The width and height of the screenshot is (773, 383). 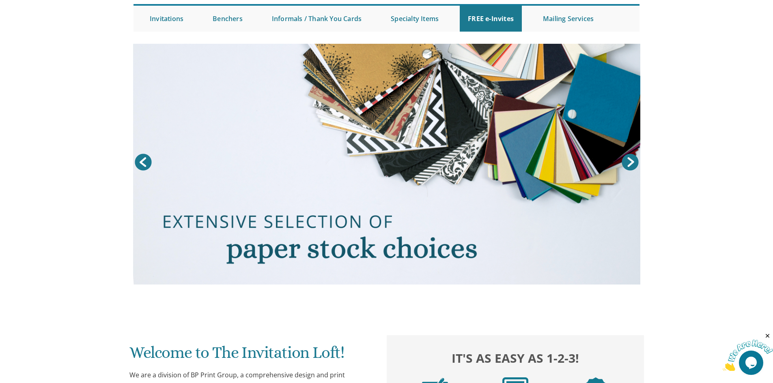 What do you see at coordinates (630, 162) in the screenshot?
I see `a: Next` at bounding box center [630, 162].